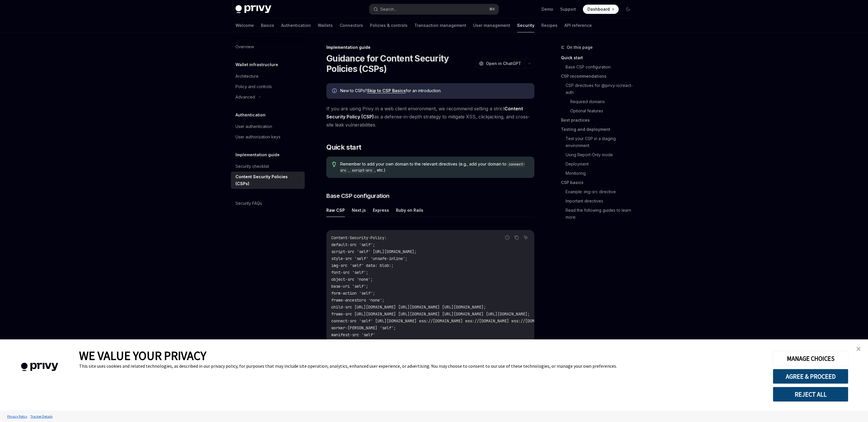 Image resolution: width=868 pixels, height=422 pixels. What do you see at coordinates (343, 148) in the screenshot?
I see `span: Quick start` at bounding box center [343, 148].